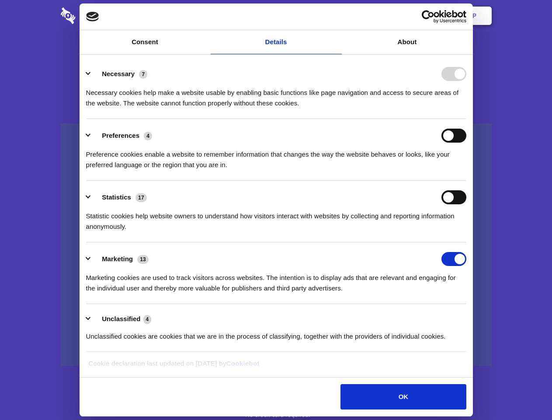 The width and height of the screenshot is (552, 420). What do you see at coordinates (276, 42) in the screenshot?
I see `a: Details` at bounding box center [276, 42].